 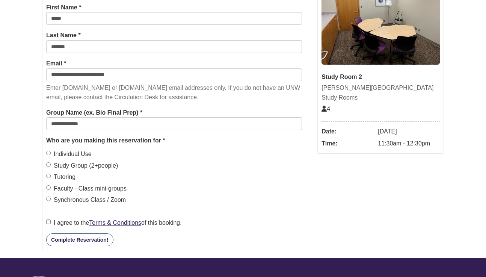 I want to click on dt: Date:, so click(x=348, y=131).